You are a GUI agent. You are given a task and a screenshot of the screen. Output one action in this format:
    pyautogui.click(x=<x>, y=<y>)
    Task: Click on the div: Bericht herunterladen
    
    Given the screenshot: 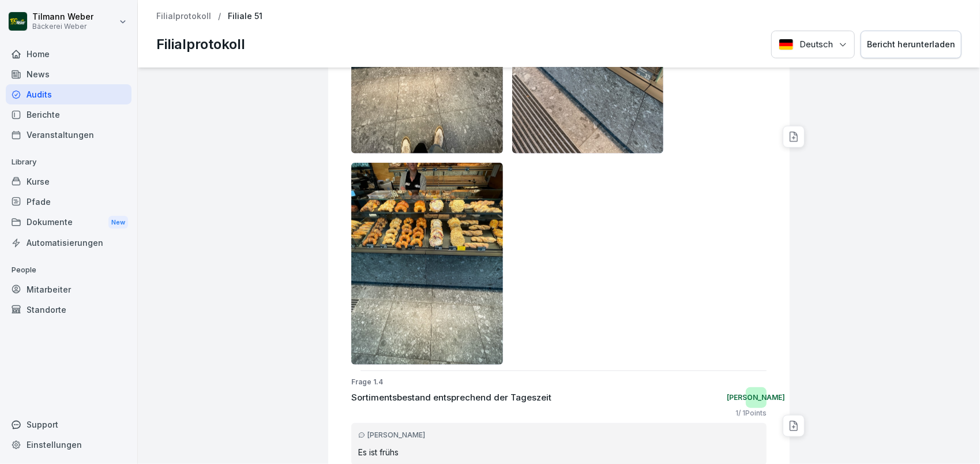 What is the action you would take?
    pyautogui.click(x=911, y=45)
    